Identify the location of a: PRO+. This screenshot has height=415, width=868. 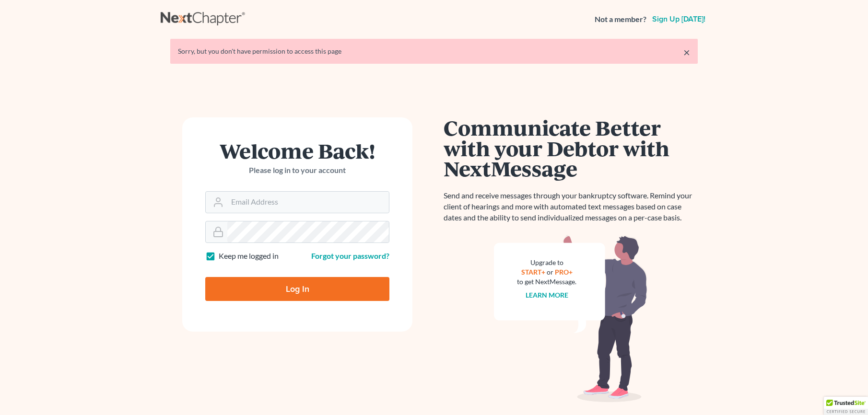
(564, 272).